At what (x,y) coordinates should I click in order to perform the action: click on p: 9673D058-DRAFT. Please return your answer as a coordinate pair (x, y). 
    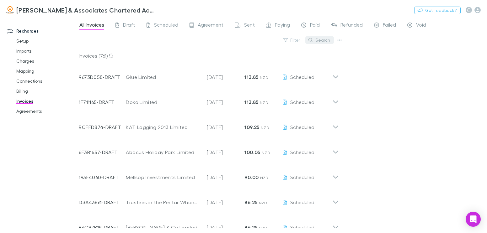
    Looking at the image, I should click on (102, 77).